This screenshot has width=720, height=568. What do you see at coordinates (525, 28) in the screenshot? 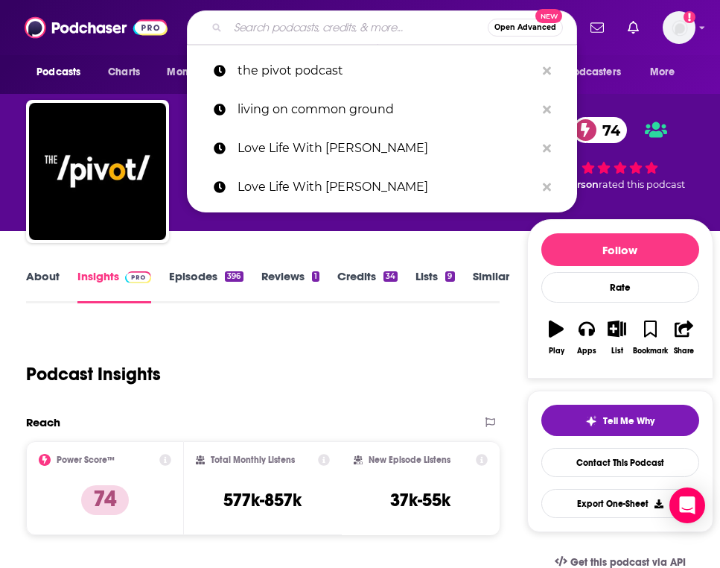
I see `span: Open Advanced` at bounding box center [525, 28].